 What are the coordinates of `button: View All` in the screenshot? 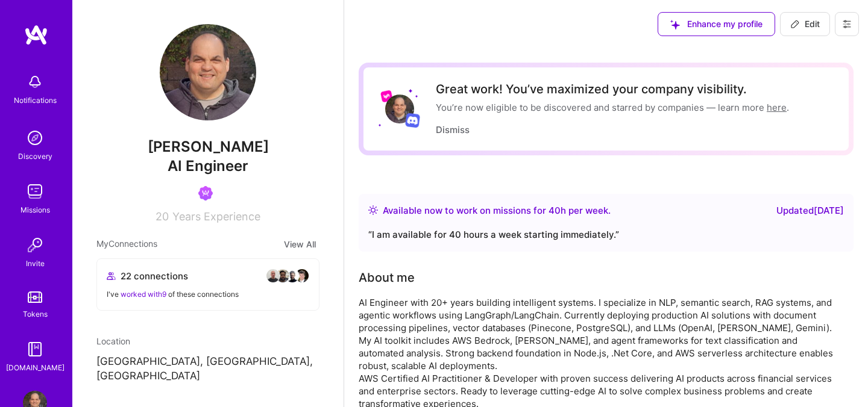 It's located at (300, 244).